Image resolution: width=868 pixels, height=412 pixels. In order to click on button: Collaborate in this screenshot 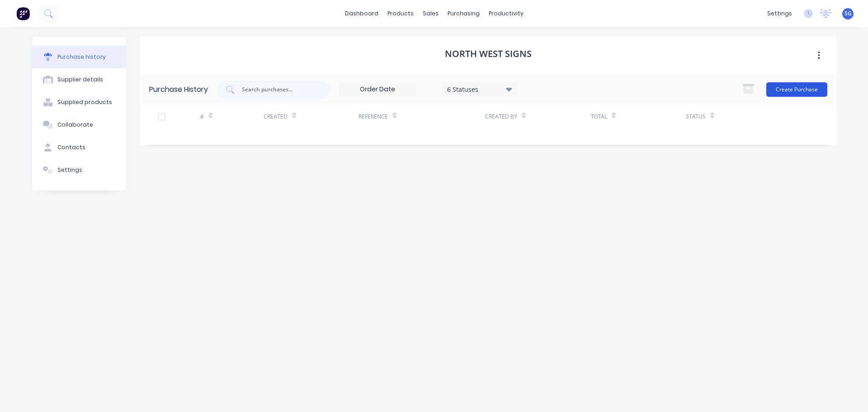, I will do `click(79, 125)`.